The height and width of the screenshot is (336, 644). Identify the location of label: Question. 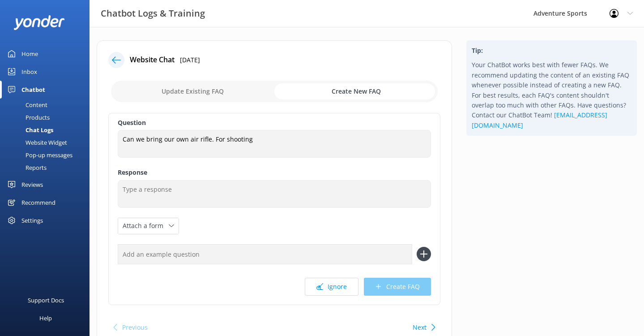
(274, 122).